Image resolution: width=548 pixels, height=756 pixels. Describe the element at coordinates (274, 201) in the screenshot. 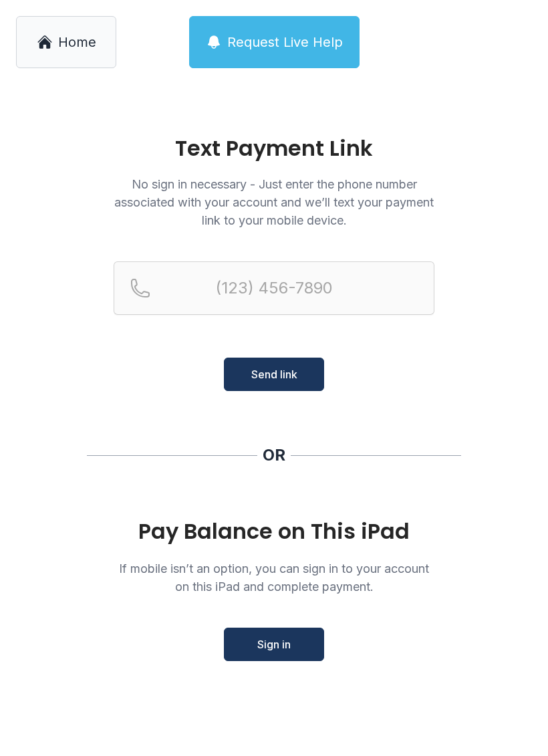

I see `p: No sign in necessary - Just enter the phone number associated with your account and we’ll text yo...` at that location.